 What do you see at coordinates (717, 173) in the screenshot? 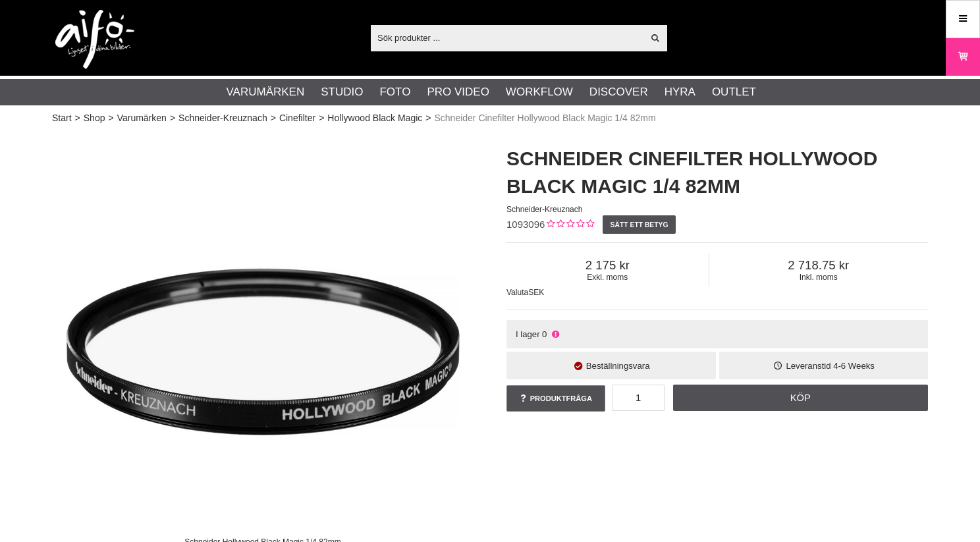
I see `h1: Schneider Cinefilter Hollywood Black Magic 1/4 82mm` at bounding box center [717, 173].